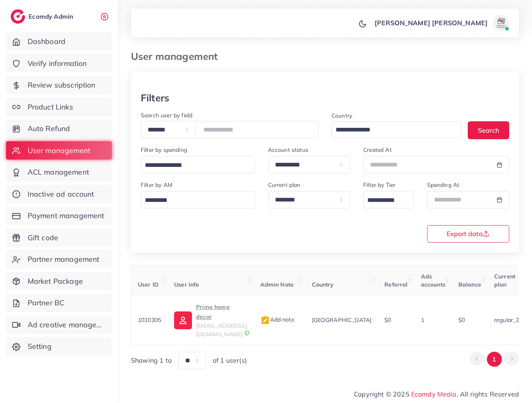 This screenshot has height=403, width=532. Describe the element at coordinates (58, 172) in the screenshot. I see `span: ACL management` at that location.